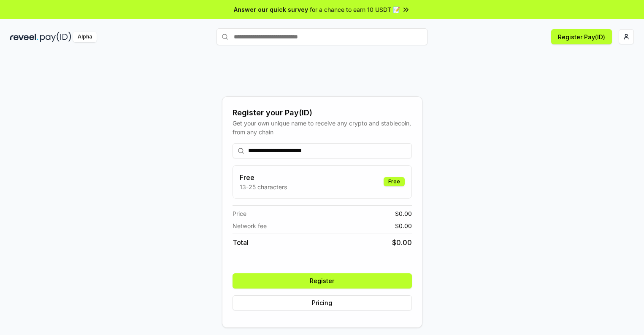  What do you see at coordinates (239, 213) in the screenshot?
I see `span: Price` at bounding box center [239, 213].